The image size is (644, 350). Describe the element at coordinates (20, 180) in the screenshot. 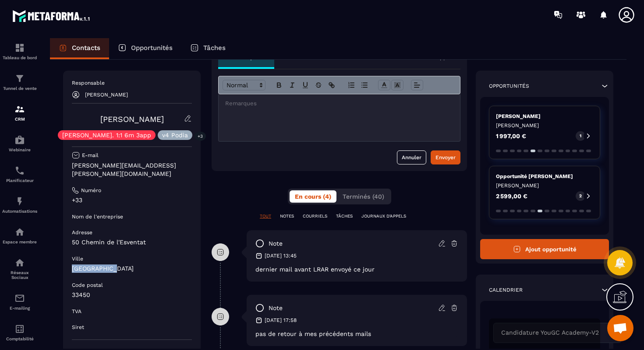

I see `p: Planificateur` at that location.